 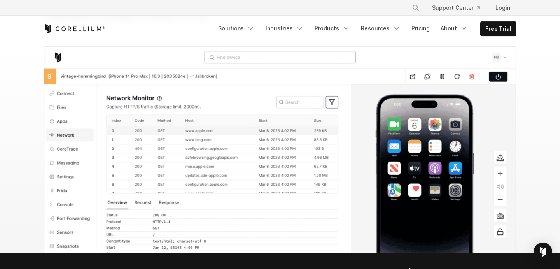 I want to click on a: Products, so click(x=332, y=28).